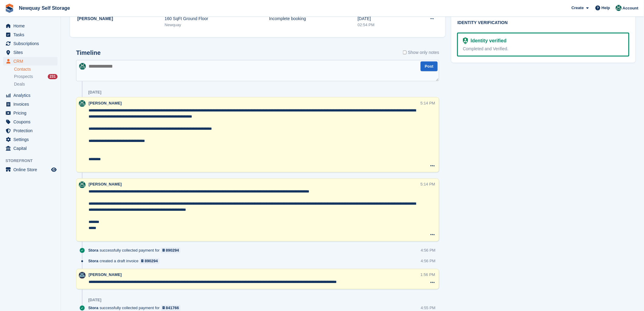  What do you see at coordinates (35, 77) in the screenshot?
I see `a: Prospects 231` at bounding box center [35, 77].